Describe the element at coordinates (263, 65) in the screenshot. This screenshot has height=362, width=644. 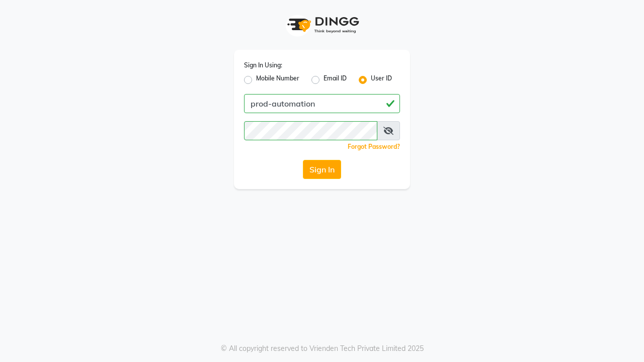
I see `label: Sign In Using:` at that location.